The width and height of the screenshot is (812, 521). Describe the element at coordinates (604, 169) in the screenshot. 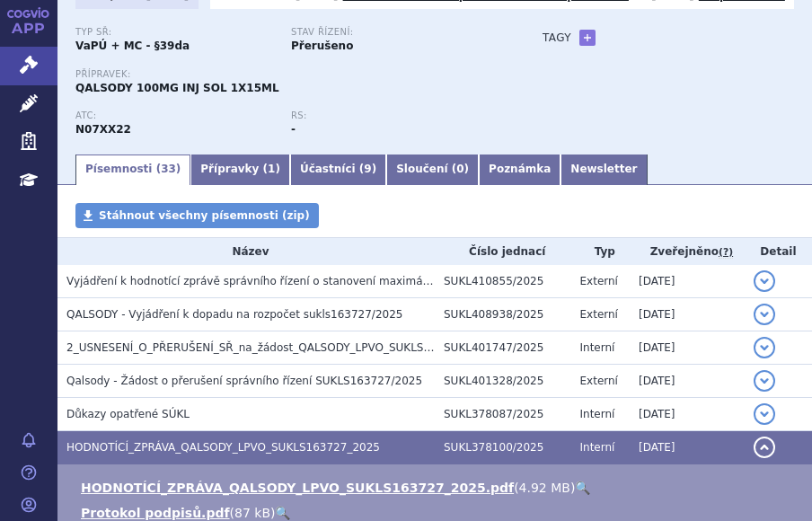

I see `a: Newsletter` at that location.